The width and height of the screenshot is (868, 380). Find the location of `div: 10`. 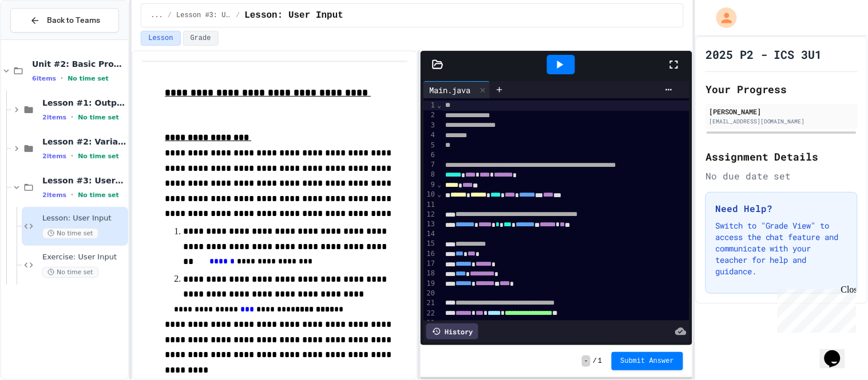

div: 10 is located at coordinates (430, 194).